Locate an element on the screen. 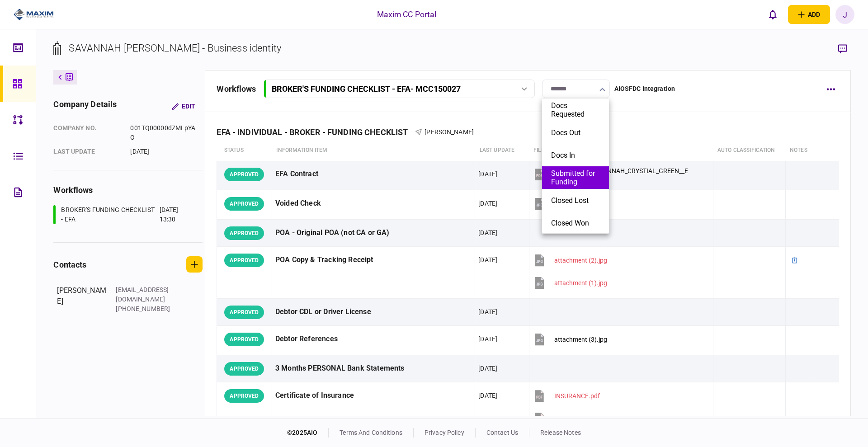 This screenshot has width=868, height=447. button: Submitted for Funding is located at coordinates (576, 178).